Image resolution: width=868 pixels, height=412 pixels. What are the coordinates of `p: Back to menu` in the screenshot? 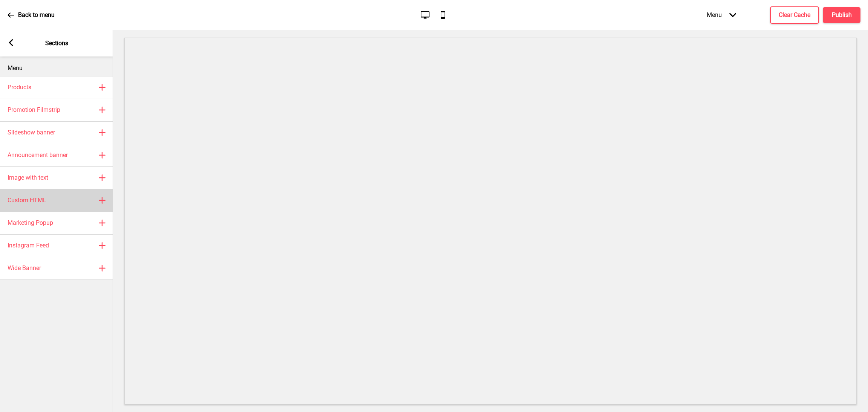 It's located at (36, 15).